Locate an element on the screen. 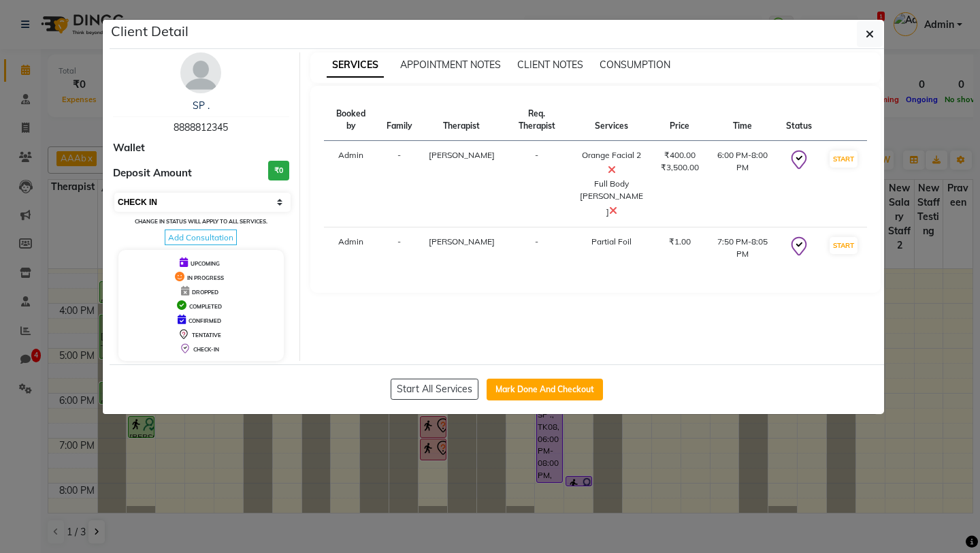 This screenshot has height=553, width=980. span: IN PROGRESS is located at coordinates (206, 277).